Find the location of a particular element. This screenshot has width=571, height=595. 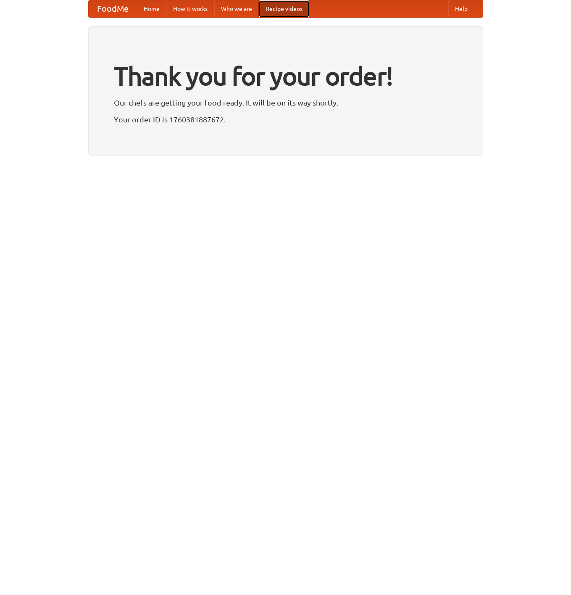

p: Our chefs are getting your food ready. It will be on its way shortly. is located at coordinates (286, 103).